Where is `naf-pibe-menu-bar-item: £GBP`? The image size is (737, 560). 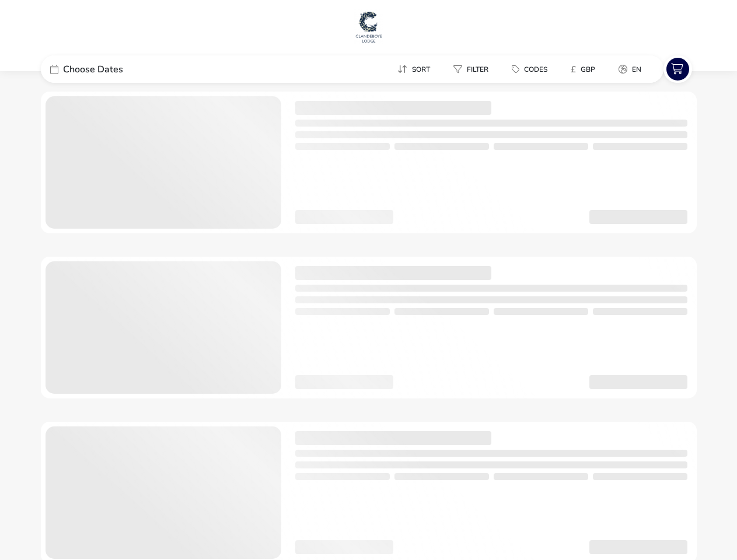 naf-pibe-menu-bar-item: £GBP is located at coordinates (585, 69).